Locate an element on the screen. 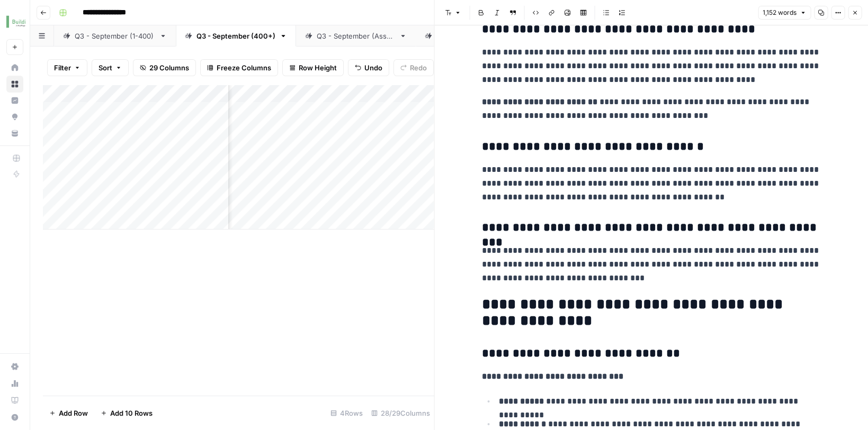 The image size is (868, 430). span: Add 10 Rows is located at coordinates (132, 413).